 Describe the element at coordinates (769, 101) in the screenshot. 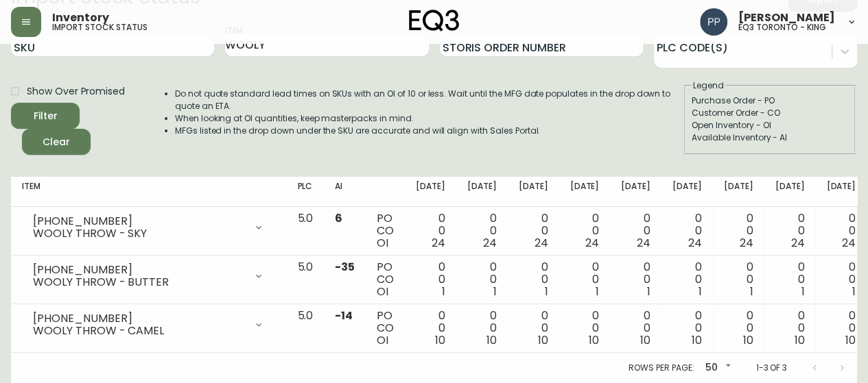

I see `div: Purchase Order - PO` at that location.